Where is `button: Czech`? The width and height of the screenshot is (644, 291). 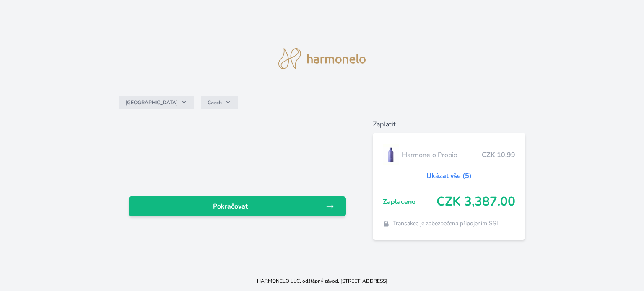 button: Czech is located at coordinates (219, 103).